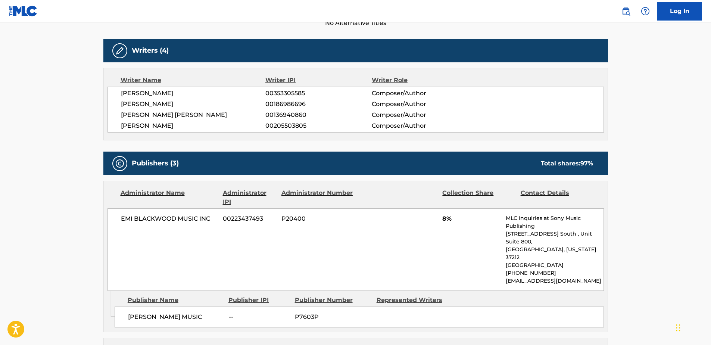 This screenshot has width=711, height=345. Describe the element at coordinates (626, 11) in the screenshot. I see `img: search` at that location.